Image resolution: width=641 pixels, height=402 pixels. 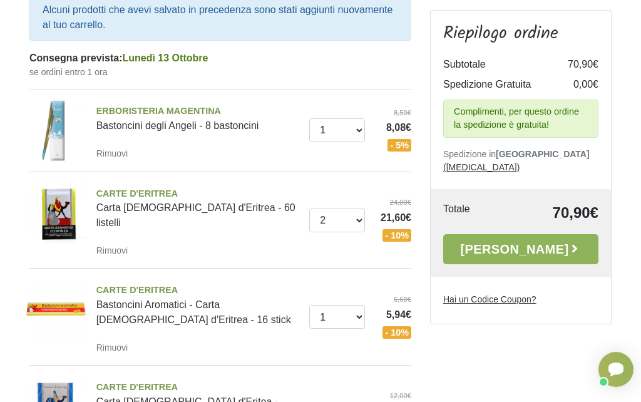 I want to click on img: Carta Aromatica d'Eritrea - 60 listelli, so click(x=56, y=213).